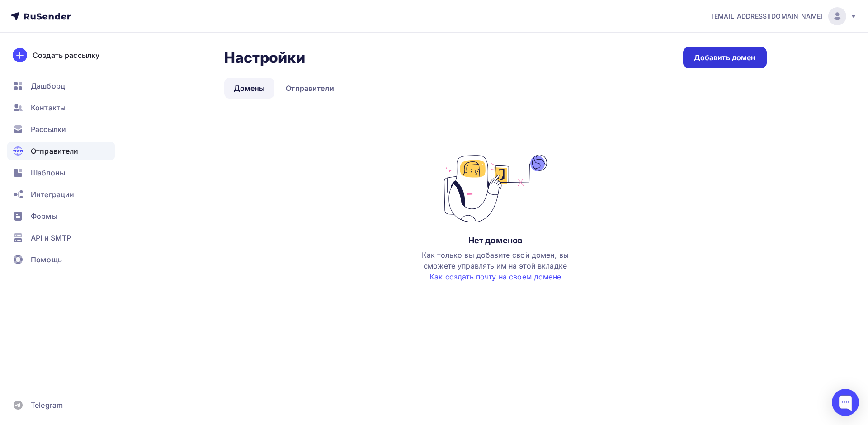 This screenshot has width=868, height=425. What do you see at coordinates (46, 259) in the screenshot?
I see `span: Помощь` at bounding box center [46, 259].